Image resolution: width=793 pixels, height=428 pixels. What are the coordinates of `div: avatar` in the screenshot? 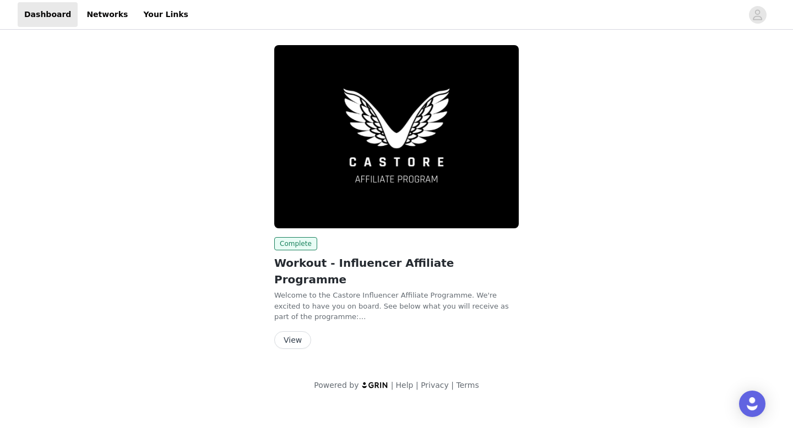 It's located at (757, 15).